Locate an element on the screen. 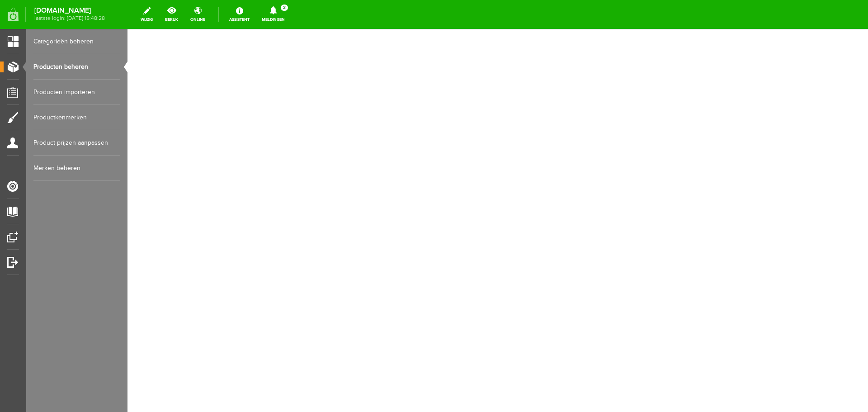  a: Meldingen2 is located at coordinates (273, 14).